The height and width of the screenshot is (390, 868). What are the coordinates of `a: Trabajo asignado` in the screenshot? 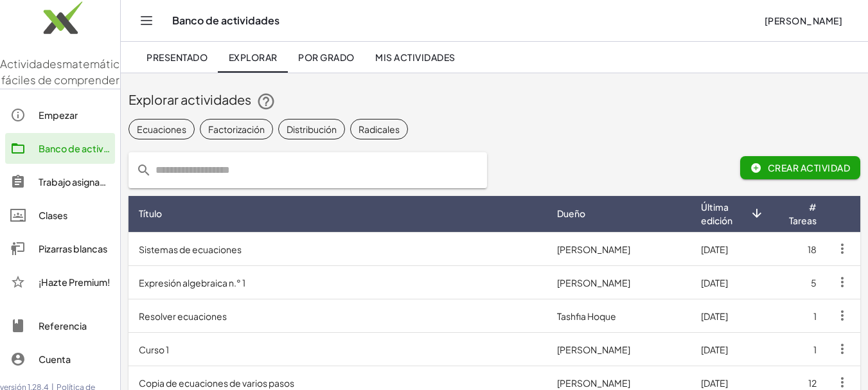 It's located at (59, 182).